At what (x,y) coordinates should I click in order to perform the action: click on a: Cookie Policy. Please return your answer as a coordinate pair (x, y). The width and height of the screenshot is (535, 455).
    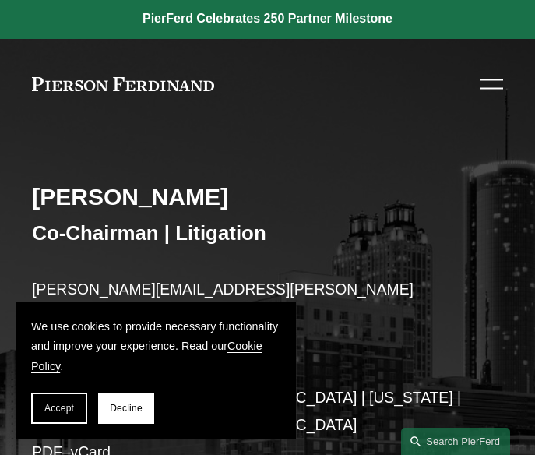
    Looking at the image, I should click on (146, 356).